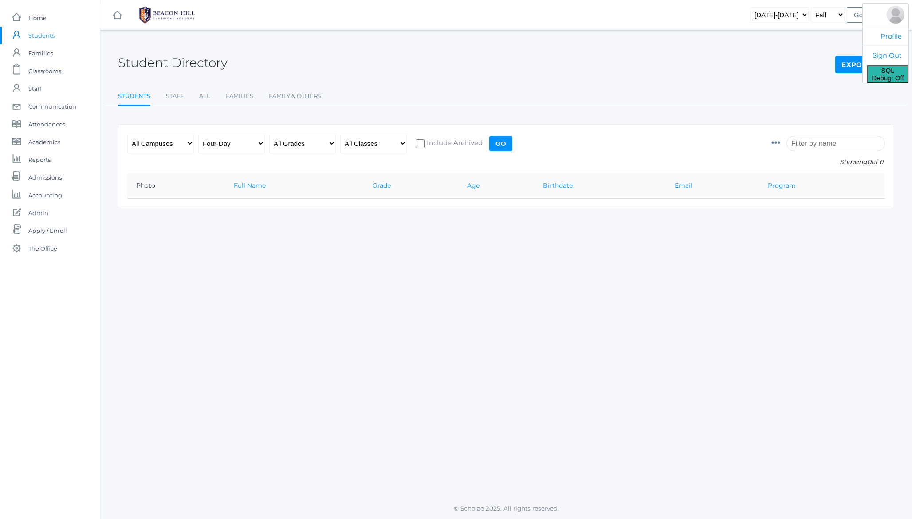 The height and width of the screenshot is (519, 912). I want to click on a: Sign Out, so click(885, 55).